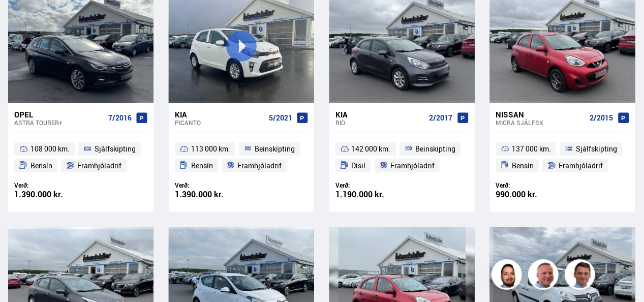 This screenshot has width=644, height=302. Describe the element at coordinates (442, 118) in the screenshot. I see `span: 2/2017` at that location.